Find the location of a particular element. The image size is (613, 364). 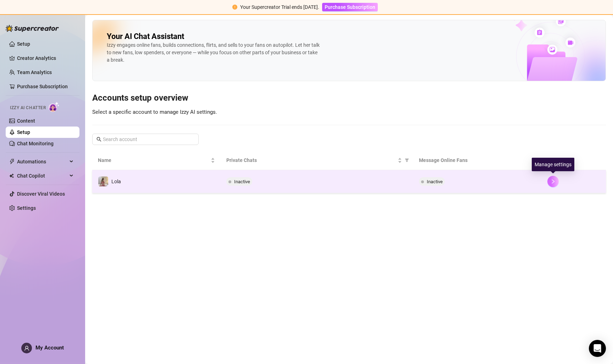

a: Content is located at coordinates (26, 121).